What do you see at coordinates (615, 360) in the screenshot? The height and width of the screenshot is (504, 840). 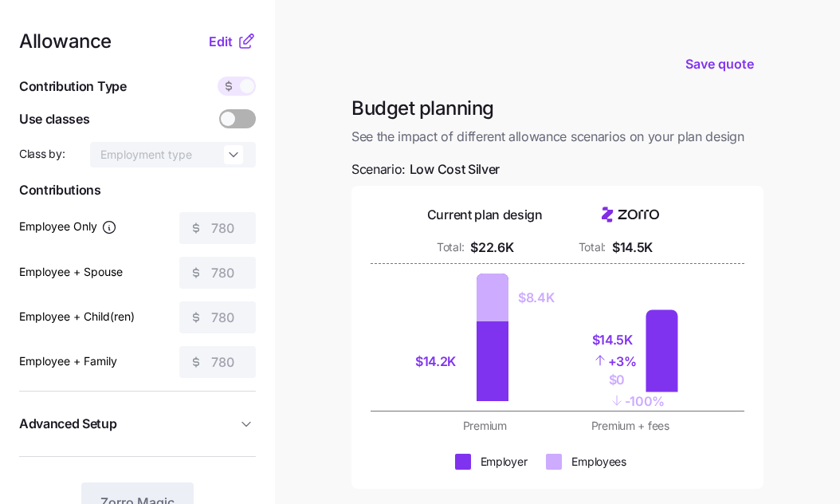 I see `div: + 3%` at bounding box center [615, 360].